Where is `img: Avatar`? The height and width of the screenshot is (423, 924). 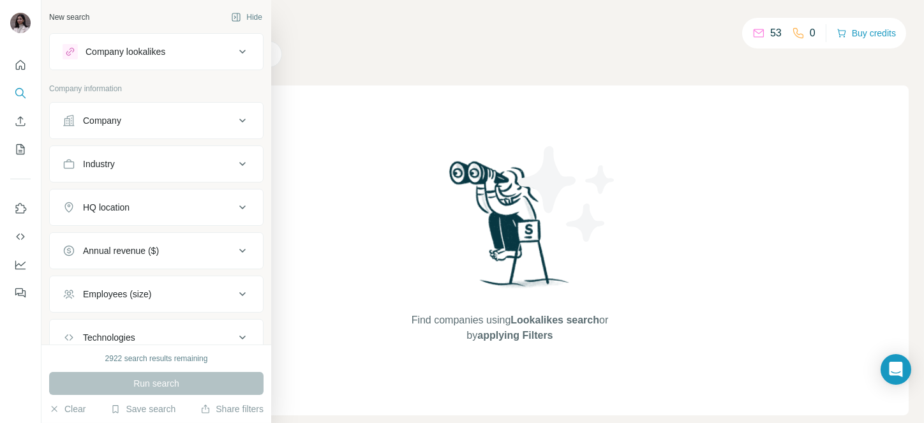
img: Avatar is located at coordinates (20, 23).